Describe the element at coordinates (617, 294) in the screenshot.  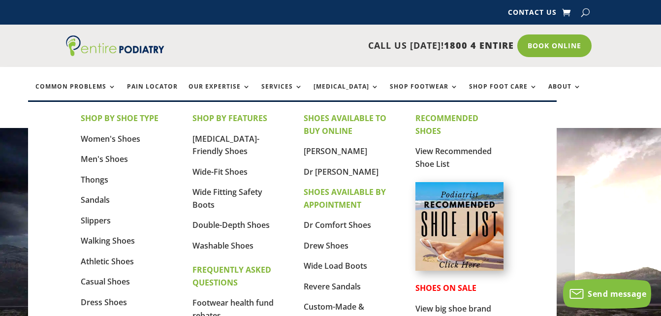
I see `span: Send message` at that location.